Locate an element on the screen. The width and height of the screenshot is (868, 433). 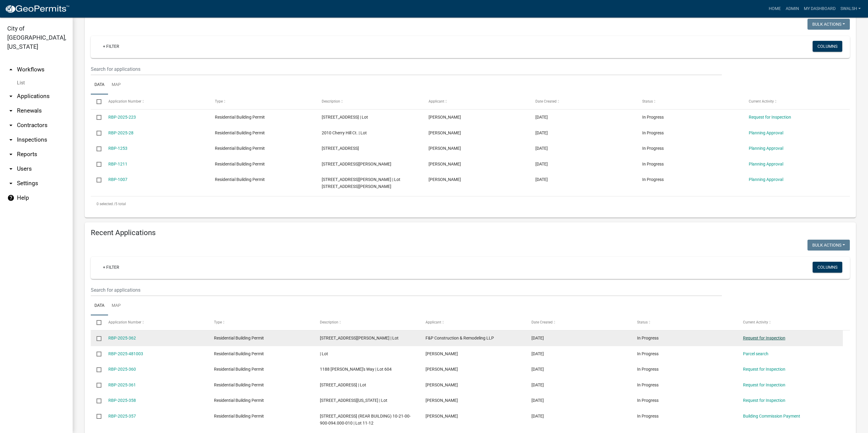
span: 1952 Fisher Lane | Lot 13 is located at coordinates (357, 164).